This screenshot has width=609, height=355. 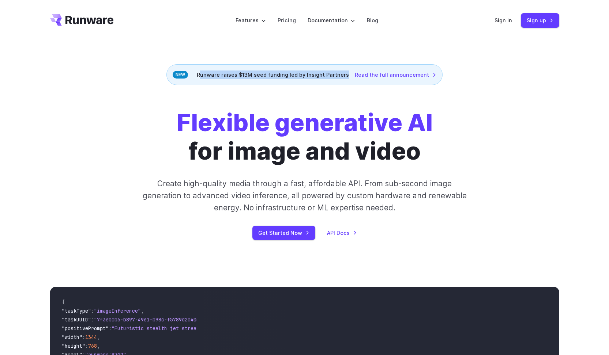 What do you see at coordinates (251, 20) in the screenshot?
I see `label: Features` at bounding box center [251, 20].